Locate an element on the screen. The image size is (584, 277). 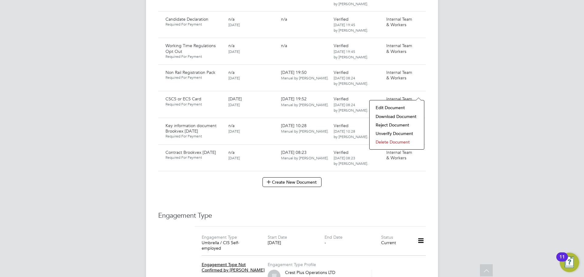
li: Reject Document is located at coordinates (397, 125).